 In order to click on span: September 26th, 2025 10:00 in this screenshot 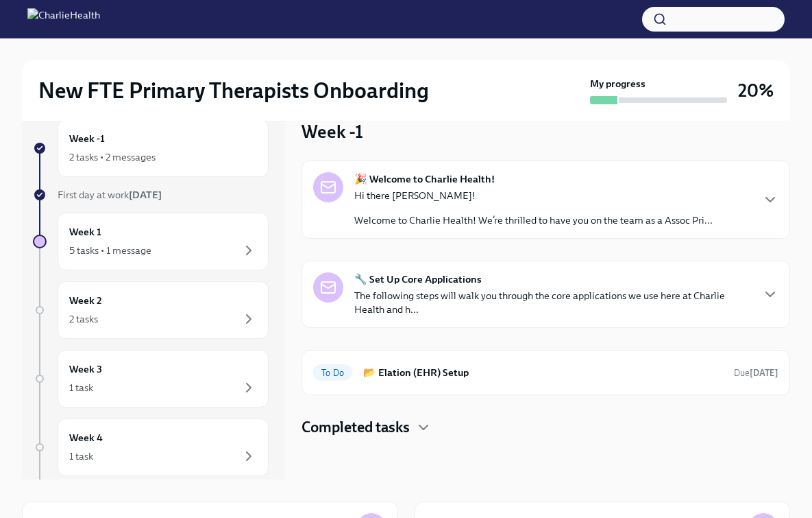, I will do `click(756, 372)`.